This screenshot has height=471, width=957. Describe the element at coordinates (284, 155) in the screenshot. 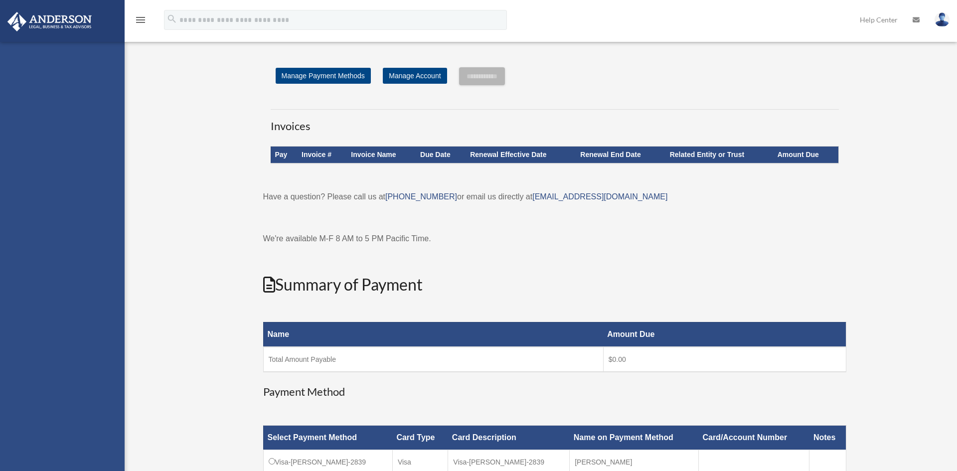

I see `th: Pay` at that location.